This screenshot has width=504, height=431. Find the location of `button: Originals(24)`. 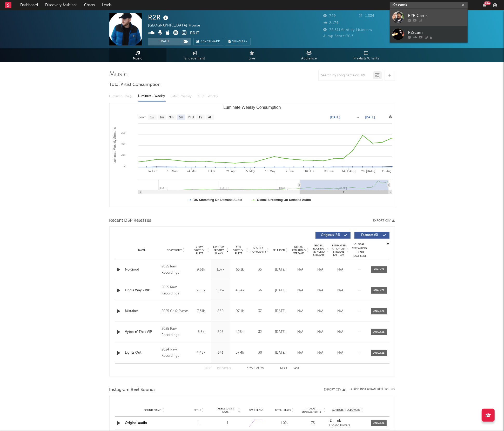

button: Originals(24) is located at coordinates (333, 236).